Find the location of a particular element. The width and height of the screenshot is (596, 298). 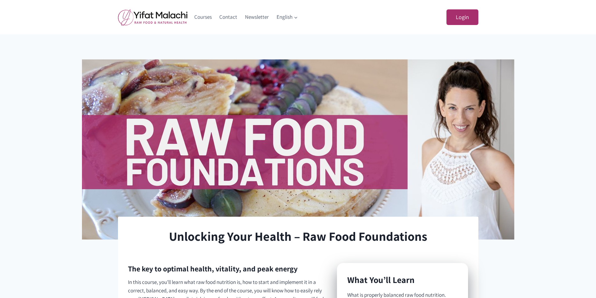

a: Courses is located at coordinates (203, 17).